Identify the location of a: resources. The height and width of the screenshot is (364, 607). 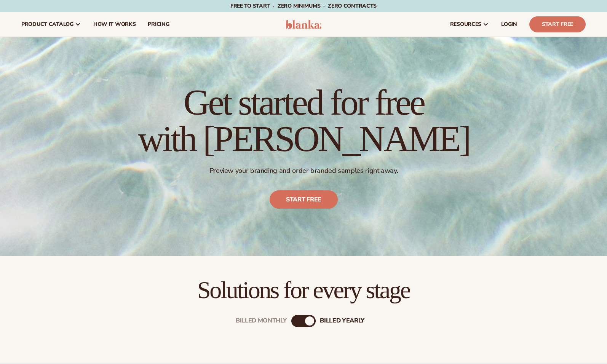
(470, 24).